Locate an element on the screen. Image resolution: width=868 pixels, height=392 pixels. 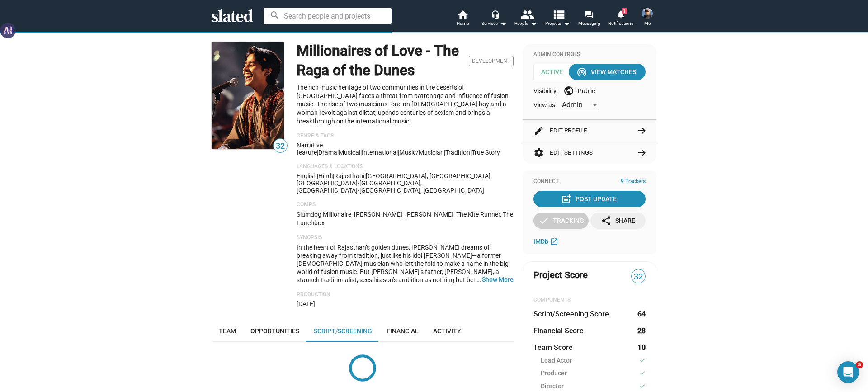
span: Musical is located at coordinates (349, 153).